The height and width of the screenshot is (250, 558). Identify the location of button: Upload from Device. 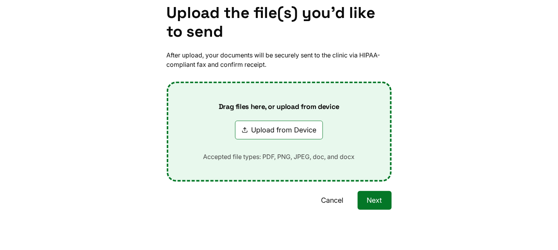
(279, 130).